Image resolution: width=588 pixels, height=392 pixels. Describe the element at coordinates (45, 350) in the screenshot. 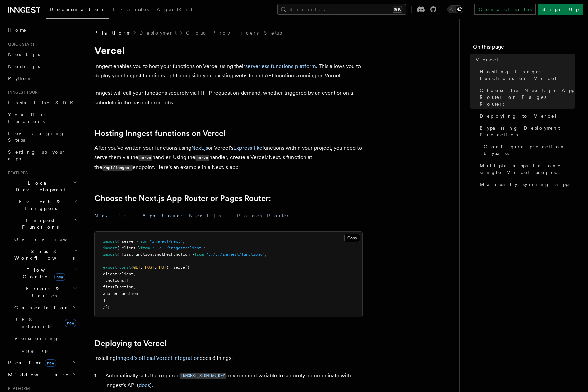

I see `a: Logging` at that location.